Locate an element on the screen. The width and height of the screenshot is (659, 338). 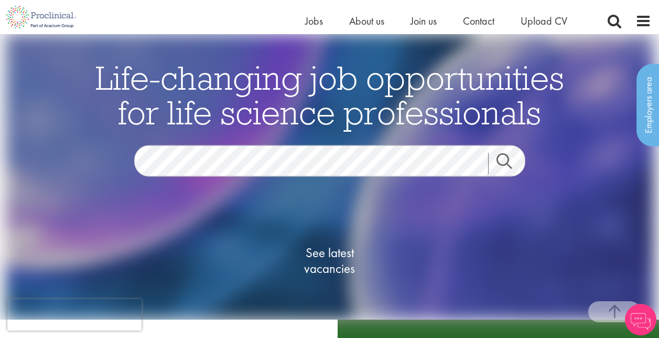
a: Contact is located at coordinates (479, 21).